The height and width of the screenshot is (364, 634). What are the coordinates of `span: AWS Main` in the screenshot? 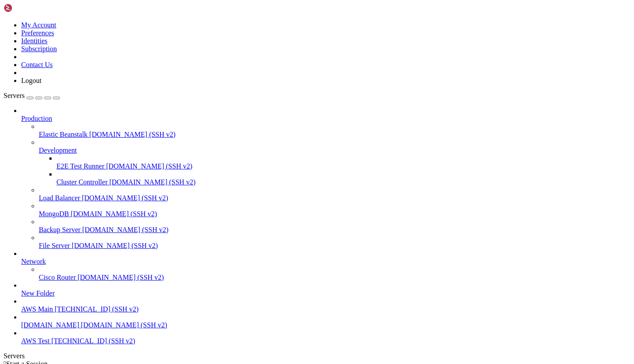 It's located at (37, 309).